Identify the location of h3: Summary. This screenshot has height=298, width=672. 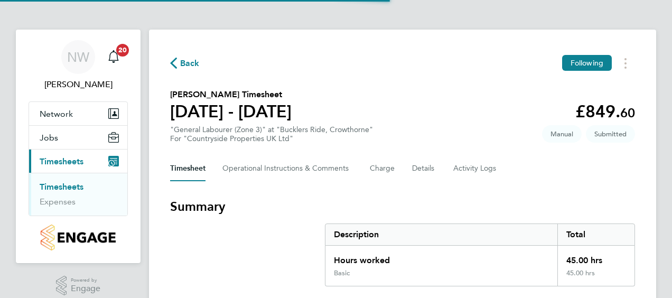
(403, 207).